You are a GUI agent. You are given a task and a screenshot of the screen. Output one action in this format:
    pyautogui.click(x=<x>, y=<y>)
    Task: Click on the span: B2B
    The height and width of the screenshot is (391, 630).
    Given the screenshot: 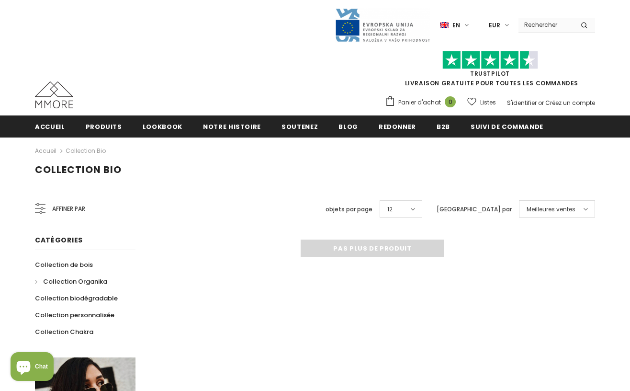 What is the action you would take?
    pyautogui.click(x=444, y=126)
    